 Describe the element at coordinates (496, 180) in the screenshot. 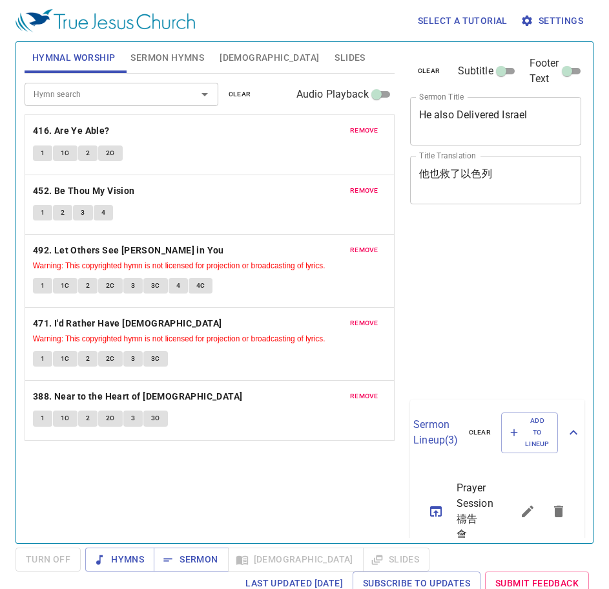

I see `textarea: 他也救了以色列` at that location.